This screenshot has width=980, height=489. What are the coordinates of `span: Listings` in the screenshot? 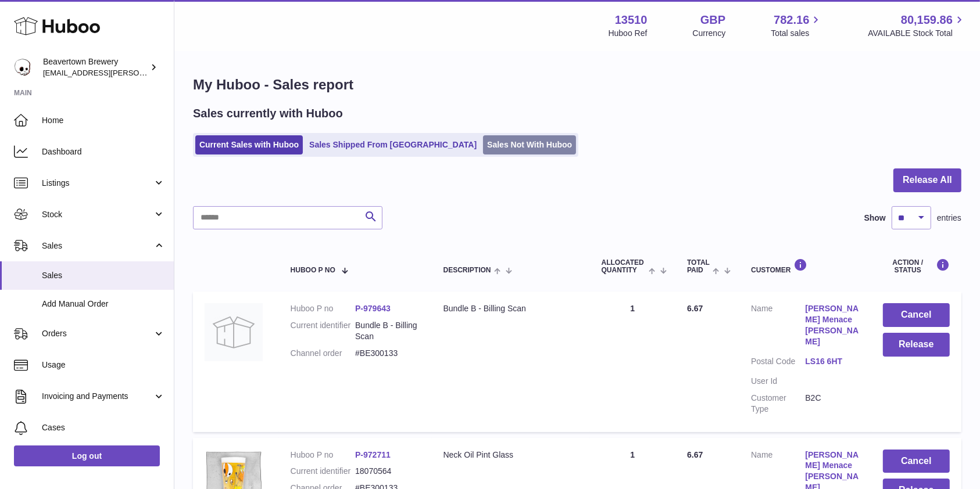 It's located at (97, 183).